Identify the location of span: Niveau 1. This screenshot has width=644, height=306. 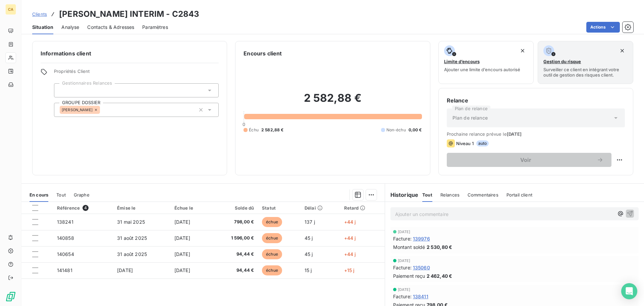
(465, 143).